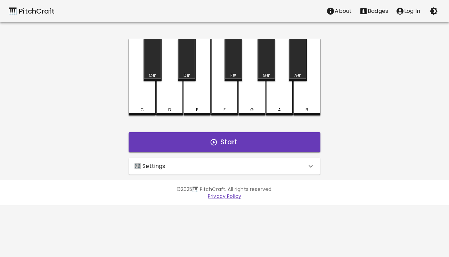 The height and width of the screenshot is (257, 449). I want to click on button: Start, so click(225, 142).